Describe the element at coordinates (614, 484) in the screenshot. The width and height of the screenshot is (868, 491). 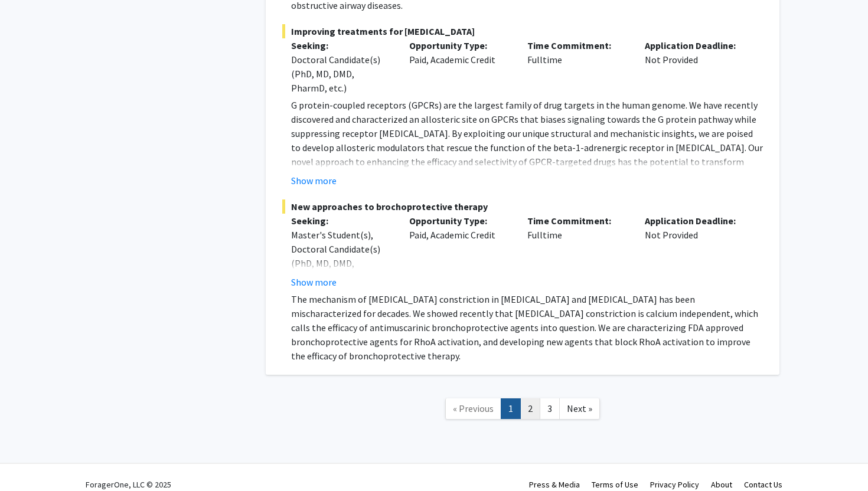
I see `a: Terms of Use` at that location.